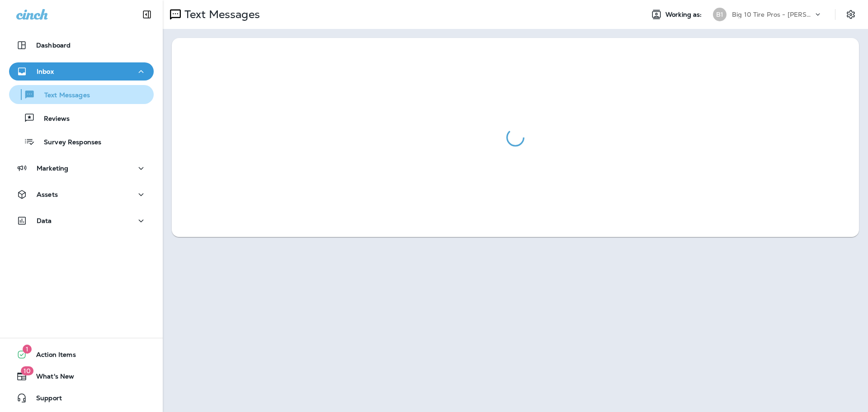 This screenshot has height=412, width=868. Describe the element at coordinates (45, 400) in the screenshot. I see `span: Support` at that location.